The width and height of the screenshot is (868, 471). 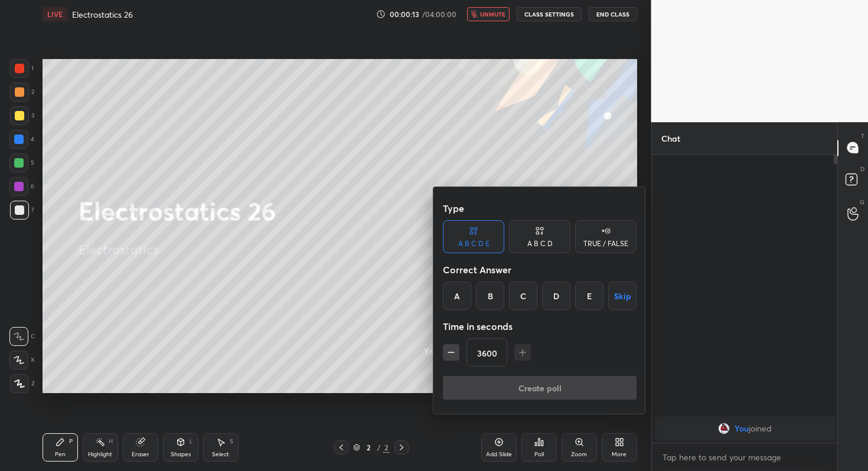 What do you see at coordinates (539, 270) in the screenshot?
I see `div: Correct Answer` at bounding box center [539, 270].